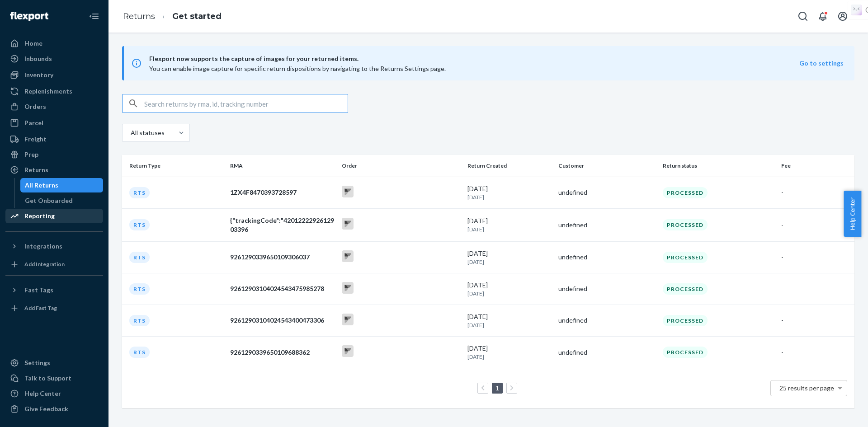 The width and height of the screenshot is (868, 427). Describe the element at coordinates (55, 75) in the screenshot. I see `a: Inventory` at that location.